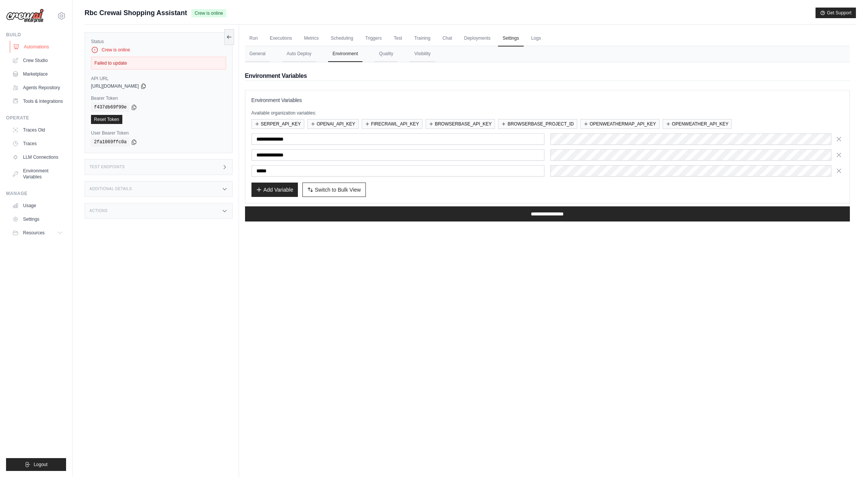 This screenshot has width=868, height=477. What do you see at coordinates (159, 98) in the screenshot?
I see `label: Bearer Token` at bounding box center [159, 98].